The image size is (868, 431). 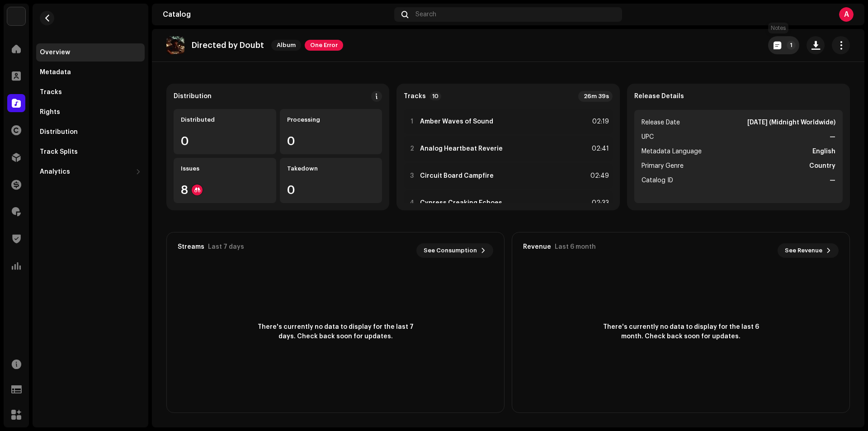 What do you see at coordinates (331, 120) in the screenshot?
I see `div: Processing` at bounding box center [331, 120].